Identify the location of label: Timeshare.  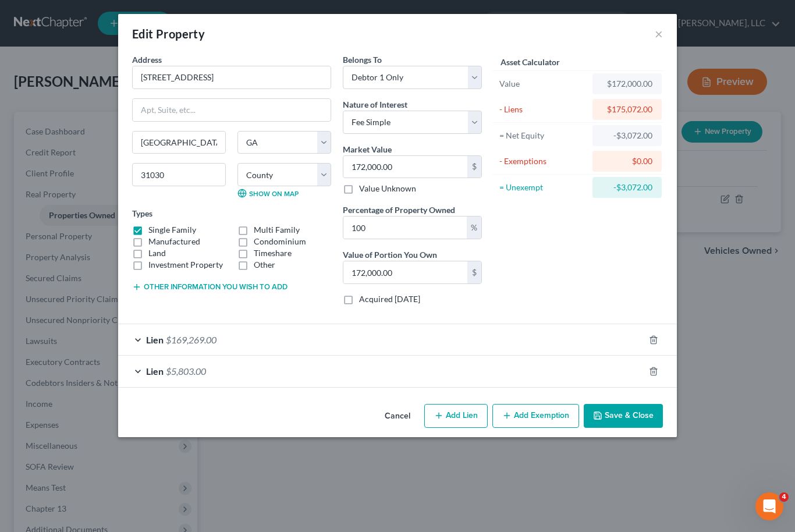
(272, 253).